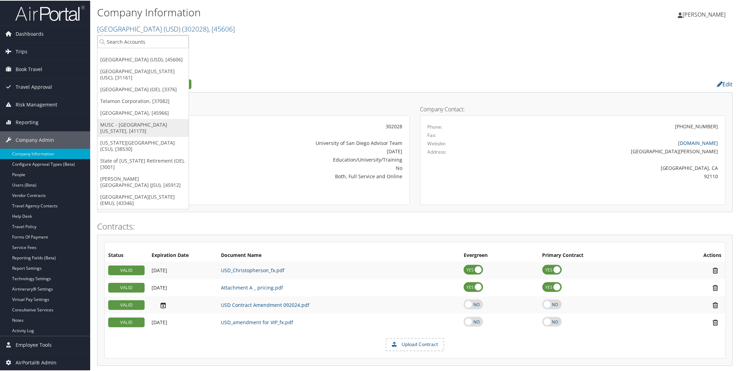 The width and height of the screenshot is (737, 371). What do you see at coordinates (27, 122) in the screenshot?
I see `span: Reporting` at bounding box center [27, 122].